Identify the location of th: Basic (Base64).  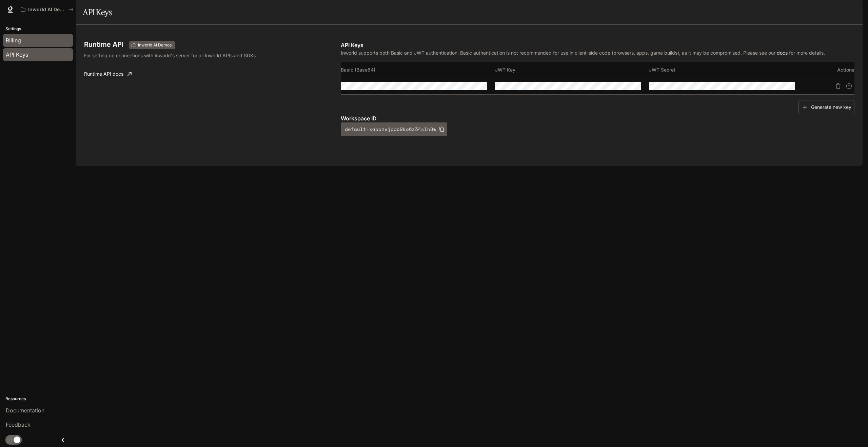
(418, 70).